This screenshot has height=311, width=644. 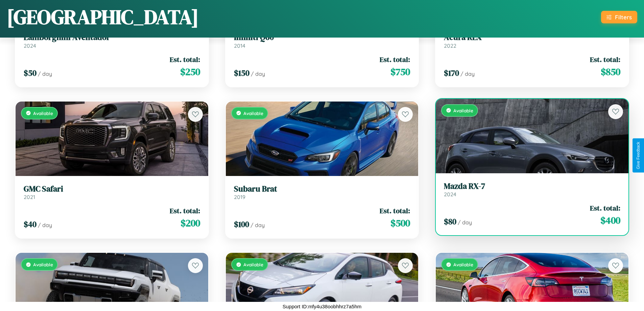 What do you see at coordinates (322, 189) in the screenshot?
I see `h3: Subaru Brat` at bounding box center [322, 189].